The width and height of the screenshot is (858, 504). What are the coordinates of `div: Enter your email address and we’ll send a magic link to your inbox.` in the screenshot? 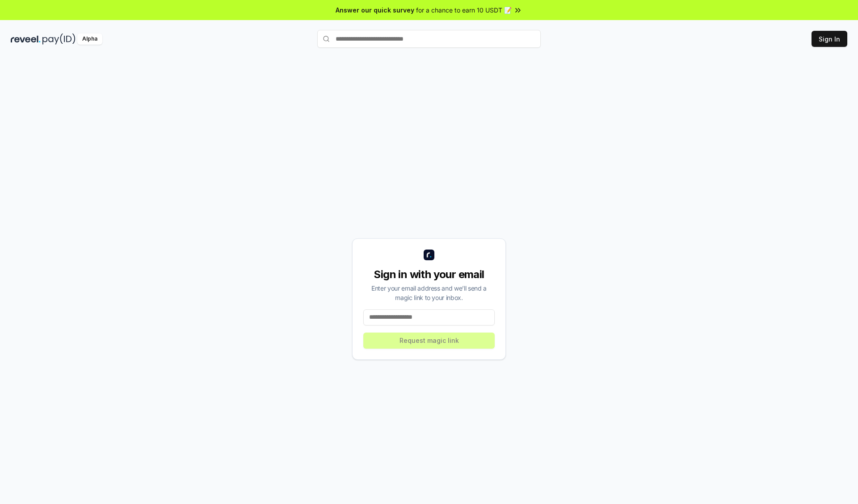 It's located at (429, 293).